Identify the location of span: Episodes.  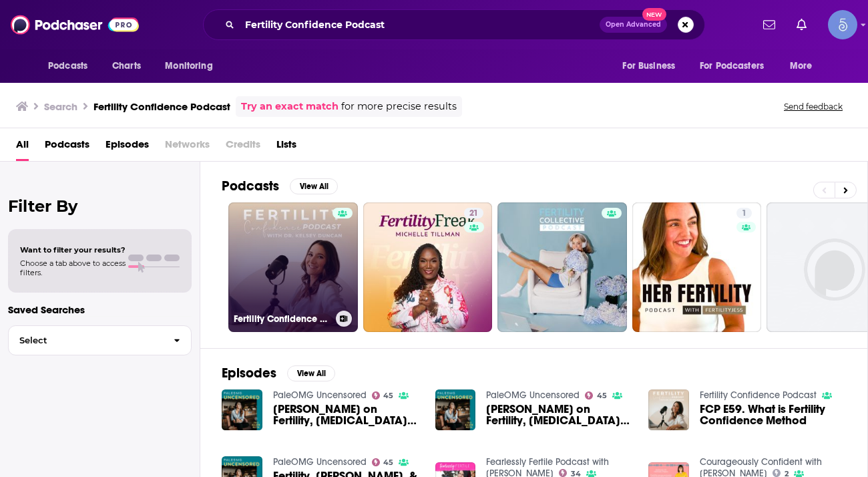
(127, 147).